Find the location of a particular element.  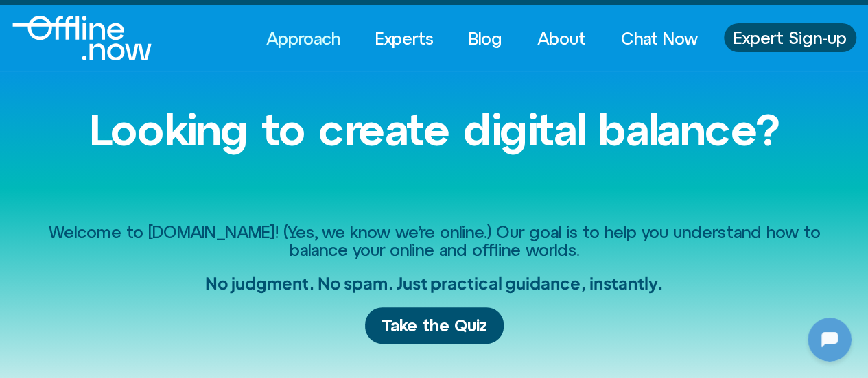

h1: Looking to create digital balance? is located at coordinates (434, 130).